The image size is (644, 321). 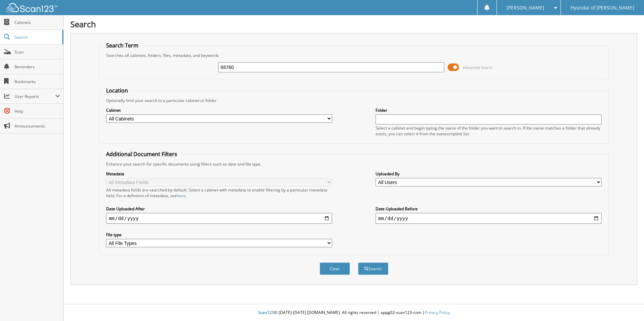 I want to click on div: All metadata fields are searched by default. Select a cabinet with metadata to enable filtering b..., so click(x=219, y=193).